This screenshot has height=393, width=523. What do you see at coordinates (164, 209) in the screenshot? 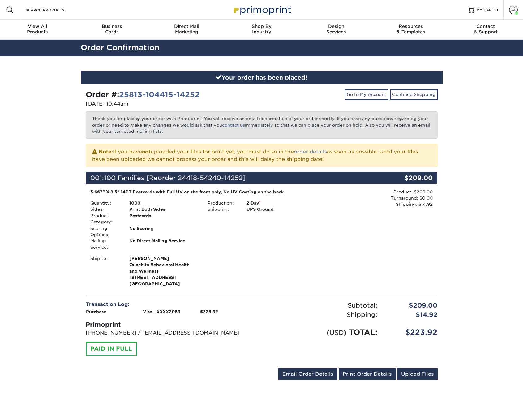
I see `div: Print Both Sides` at bounding box center [164, 209].